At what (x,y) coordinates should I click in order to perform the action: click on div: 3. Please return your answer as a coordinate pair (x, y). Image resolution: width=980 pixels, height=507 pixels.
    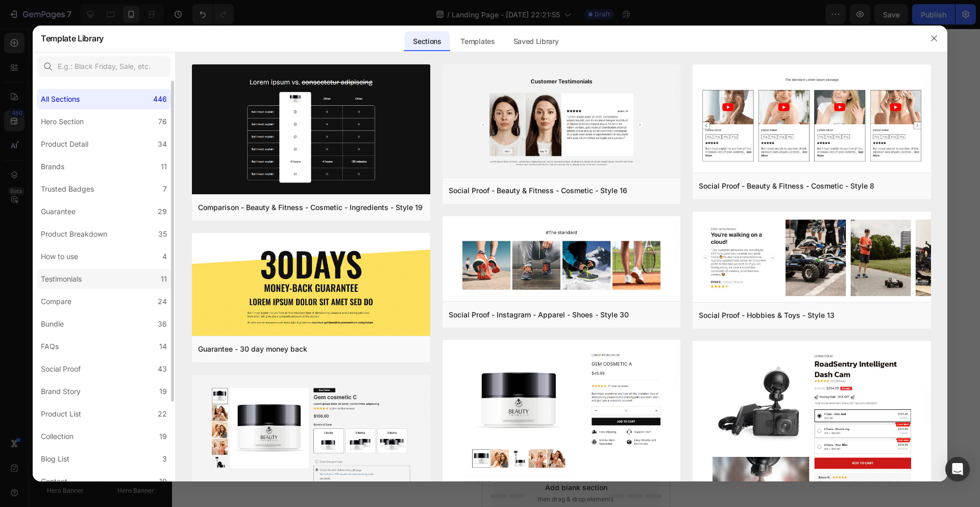
    Looking at the image, I should click on (164, 459).